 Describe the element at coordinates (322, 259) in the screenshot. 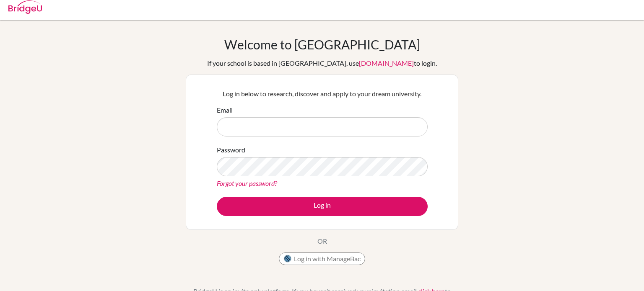

I see `button: Log in with ManageBac` at that location.